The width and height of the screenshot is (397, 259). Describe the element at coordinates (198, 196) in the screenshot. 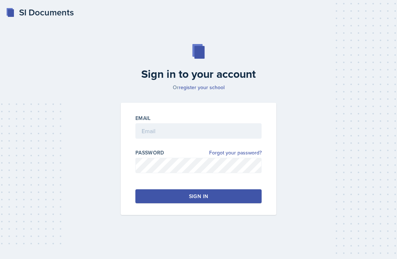

I see `div: Sign in` at that location.